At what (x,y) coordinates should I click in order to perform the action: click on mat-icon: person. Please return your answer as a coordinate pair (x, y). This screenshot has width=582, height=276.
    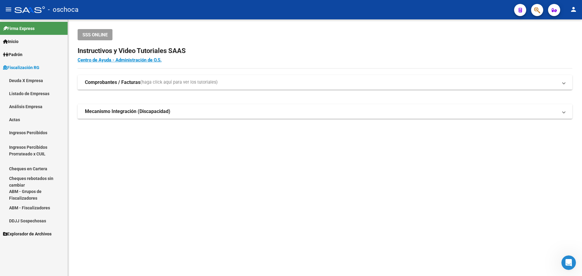
    Looking at the image, I should click on (574, 9).